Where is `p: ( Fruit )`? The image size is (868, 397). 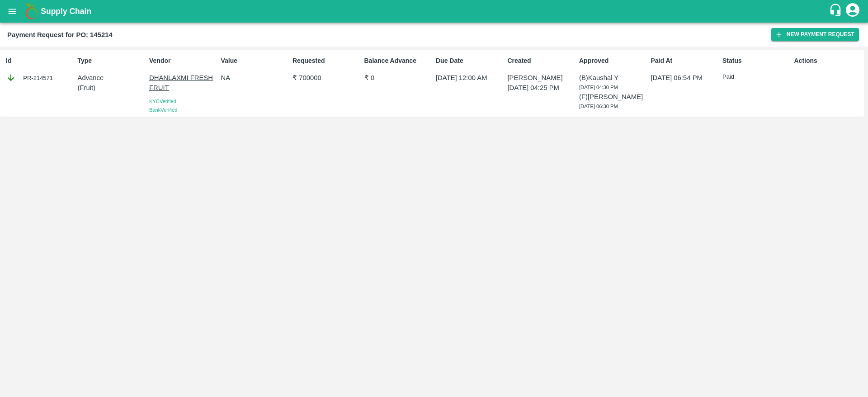
p: ( Fruit ) is located at coordinates (112, 88).